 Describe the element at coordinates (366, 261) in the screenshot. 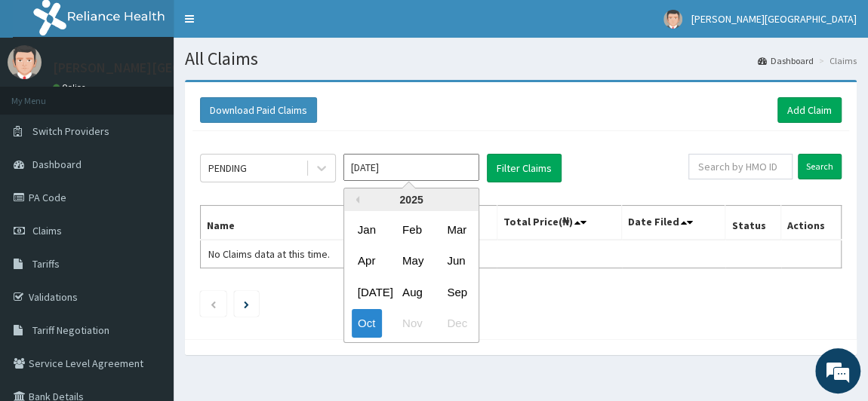

I see `div: Choose April 2025` at that location.